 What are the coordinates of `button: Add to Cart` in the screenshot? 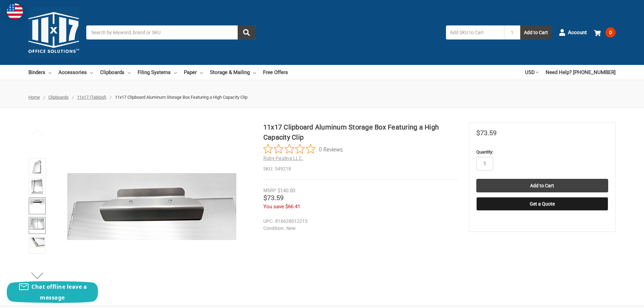 It's located at (536, 33).